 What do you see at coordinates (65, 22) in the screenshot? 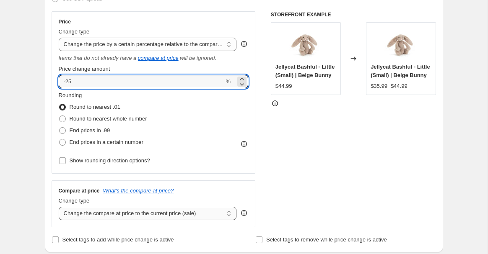
I see `h3: Price` at bounding box center [65, 22].